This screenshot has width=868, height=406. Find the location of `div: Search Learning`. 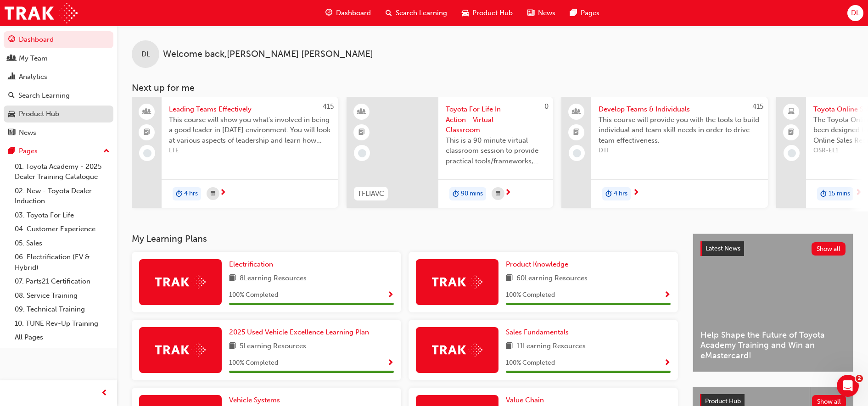

div: Search Learning is located at coordinates (44, 96).